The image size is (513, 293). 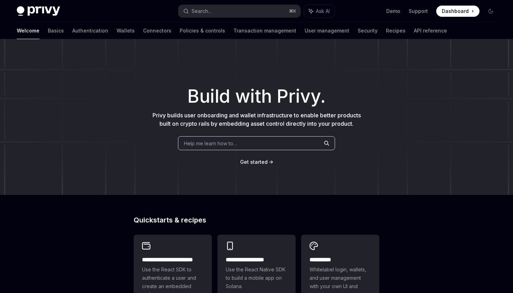 What do you see at coordinates (90, 31) in the screenshot?
I see `a: Authentication` at bounding box center [90, 31].